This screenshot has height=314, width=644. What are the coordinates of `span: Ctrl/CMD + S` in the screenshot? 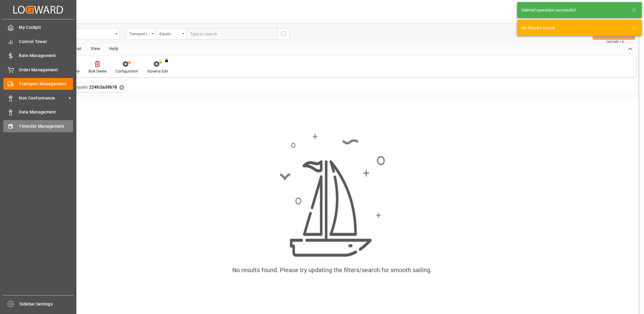 It's located at (615, 41).